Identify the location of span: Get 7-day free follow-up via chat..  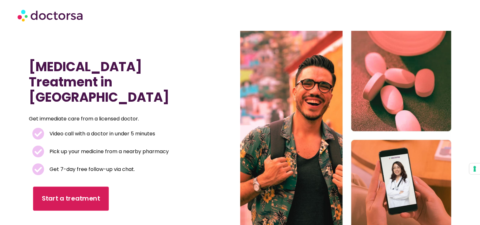
(91, 169).